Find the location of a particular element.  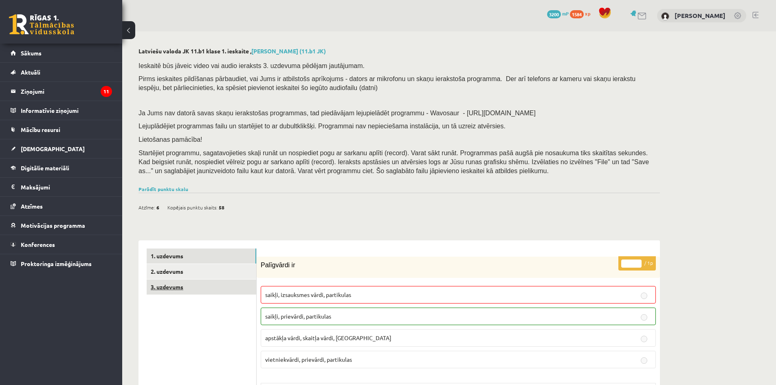

span: vietniekvārdi, prievārdi, partikulas is located at coordinates (308, 359).